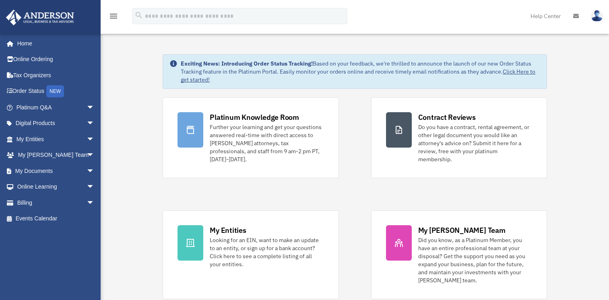  What do you see at coordinates (54, 43) in the screenshot?
I see `a: Home` at bounding box center [54, 43].